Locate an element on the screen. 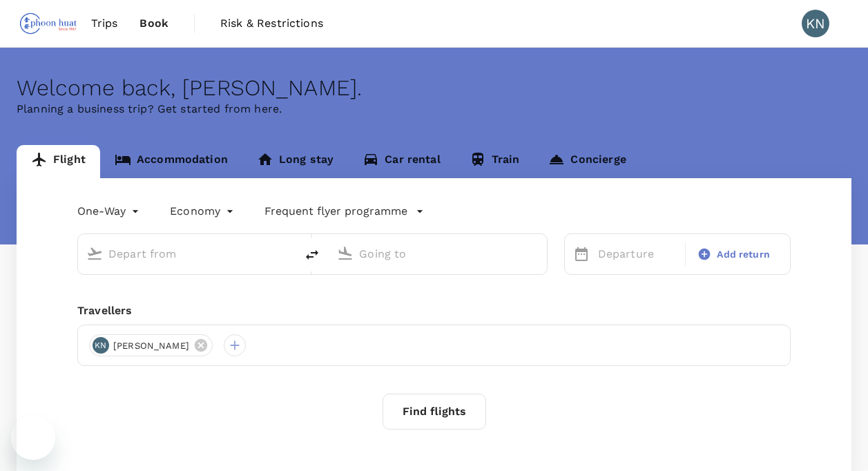 The width and height of the screenshot is (868, 471). span: Risk & Restrictions is located at coordinates (272, 23).